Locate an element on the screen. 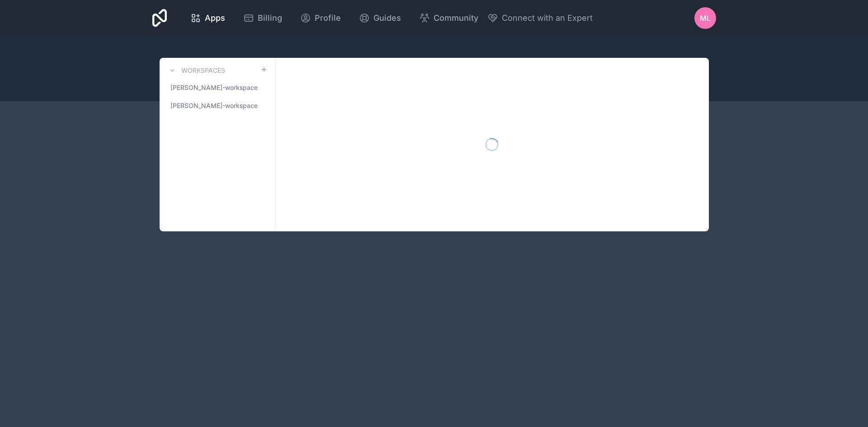 The height and width of the screenshot is (427, 868). span: ML is located at coordinates (705, 18).